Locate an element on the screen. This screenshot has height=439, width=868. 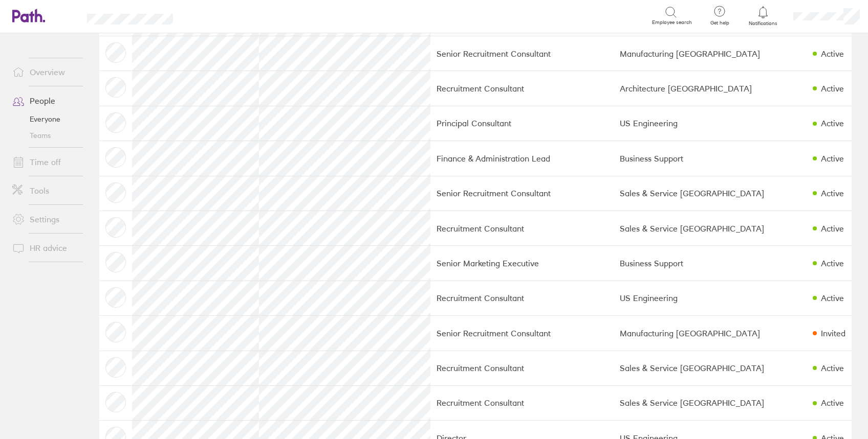
a: Notifications is located at coordinates (764, 16).